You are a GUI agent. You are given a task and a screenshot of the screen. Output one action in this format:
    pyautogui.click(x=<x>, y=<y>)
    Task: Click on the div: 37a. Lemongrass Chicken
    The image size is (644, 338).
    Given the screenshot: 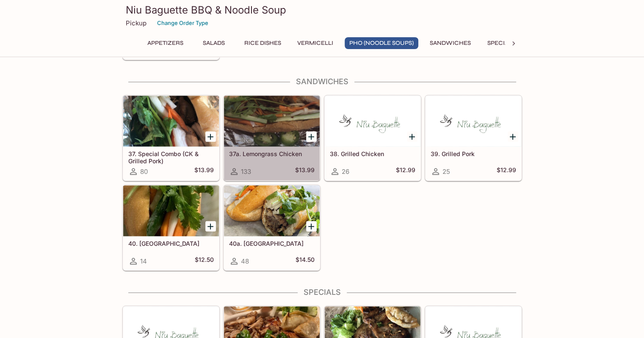 What is the action you would take?
    pyautogui.click(x=271, y=121)
    